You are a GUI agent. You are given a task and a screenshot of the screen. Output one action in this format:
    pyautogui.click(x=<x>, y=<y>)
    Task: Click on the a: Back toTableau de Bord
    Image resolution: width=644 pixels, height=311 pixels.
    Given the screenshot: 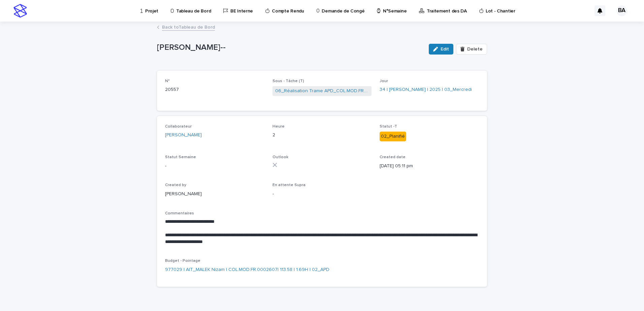 What is the action you would take?
    pyautogui.click(x=188, y=26)
    